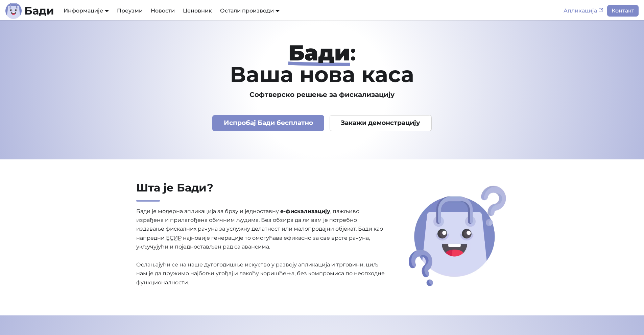 The image size is (644, 335). What do you see at coordinates (381, 123) in the screenshot?
I see `a: Закажи демонстрацију` at bounding box center [381, 123].